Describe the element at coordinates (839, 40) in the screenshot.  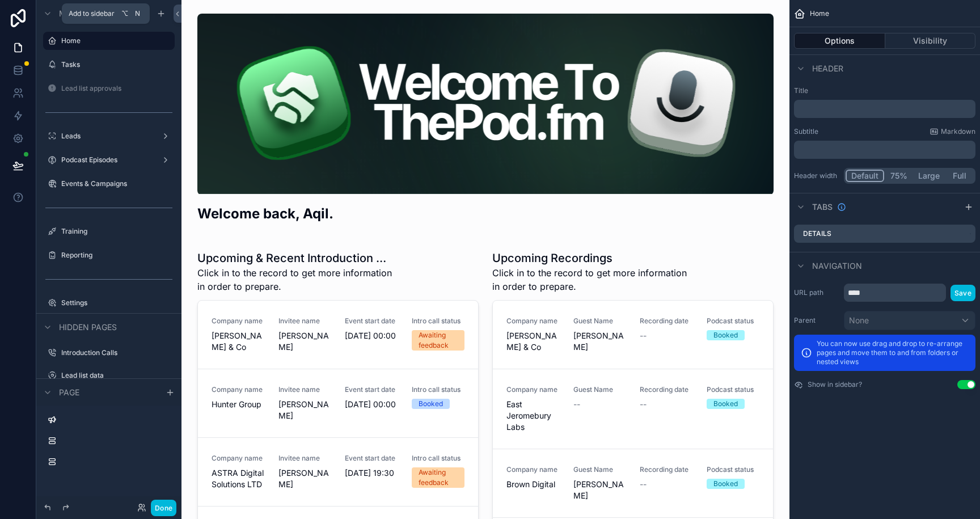
I see `button: Options` at that location.